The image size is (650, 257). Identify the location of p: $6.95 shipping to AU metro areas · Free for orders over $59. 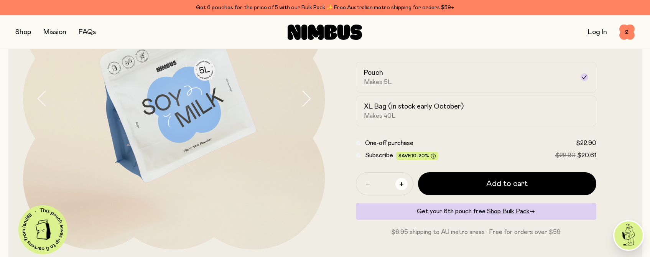
(476, 232).